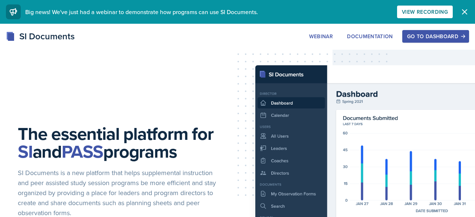  I want to click on button: Documentation, so click(370, 36).